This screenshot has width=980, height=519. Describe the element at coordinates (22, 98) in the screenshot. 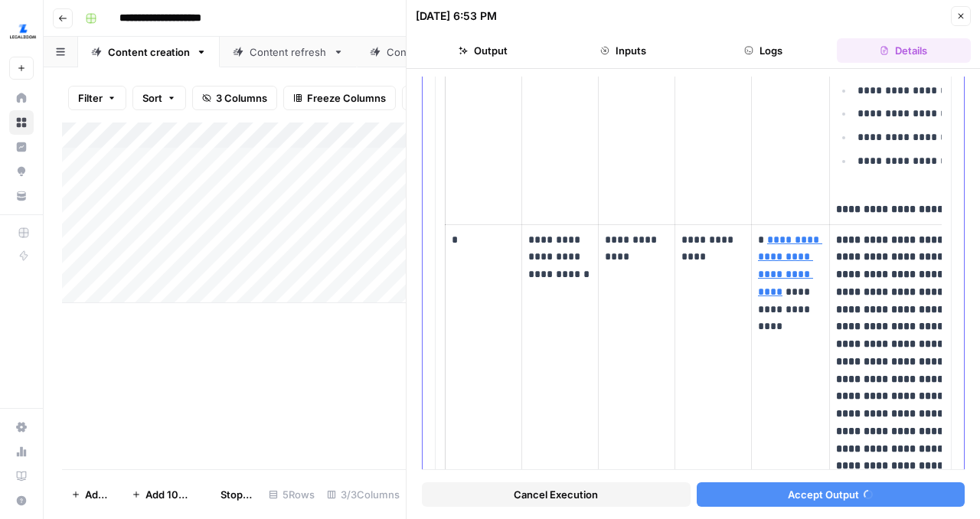

I see `a: Home` at that location.